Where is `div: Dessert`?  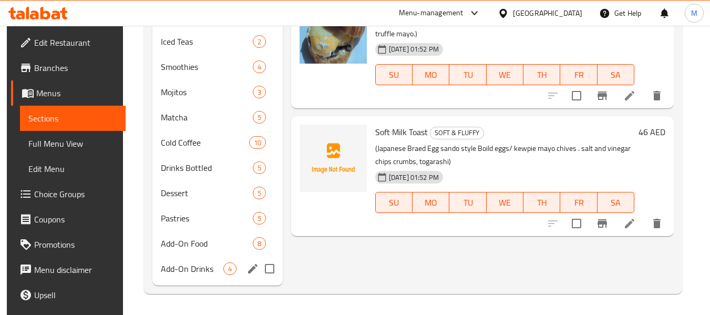
div: Dessert is located at coordinates (207, 193).